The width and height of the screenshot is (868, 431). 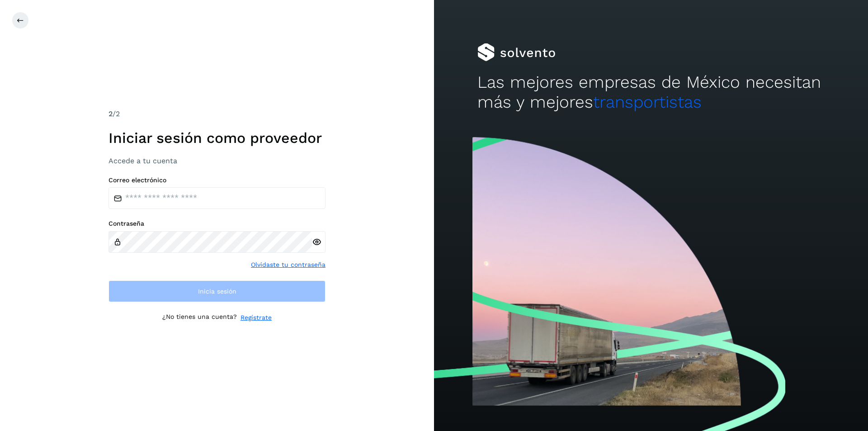 What do you see at coordinates (199, 318) in the screenshot?
I see `p: ¿No tienes una cuenta?` at bounding box center [199, 318].